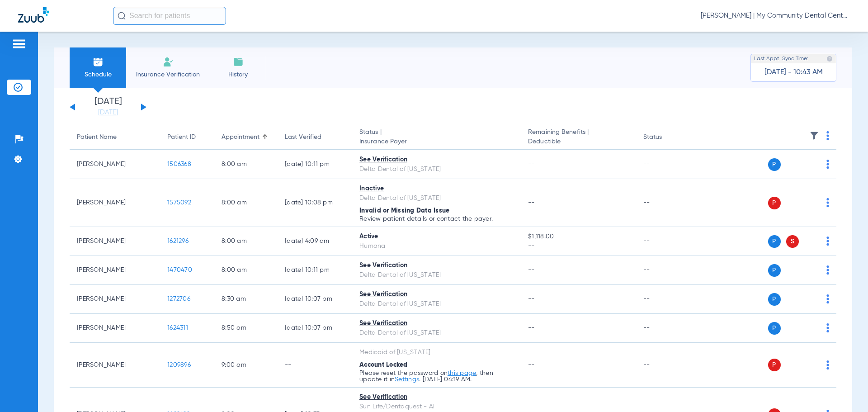 The height and width of the screenshot is (412, 868). What do you see at coordinates (98, 62) in the screenshot?
I see `img: Schedule` at bounding box center [98, 62].